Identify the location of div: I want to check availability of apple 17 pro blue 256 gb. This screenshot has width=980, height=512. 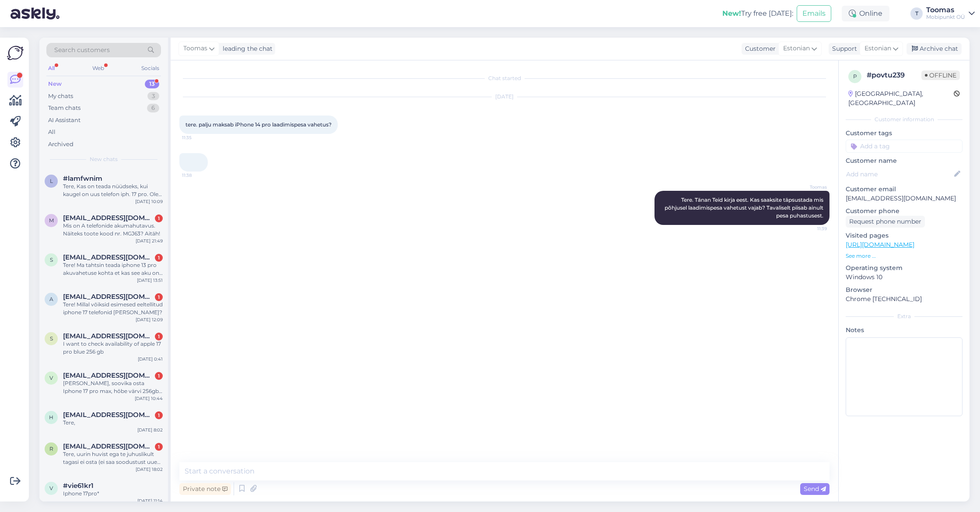
(113, 348).